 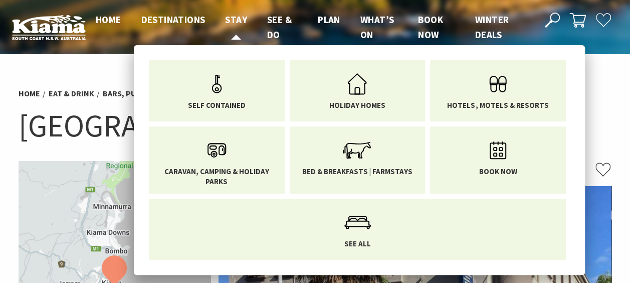 I want to click on span: Plan, so click(x=329, y=20).